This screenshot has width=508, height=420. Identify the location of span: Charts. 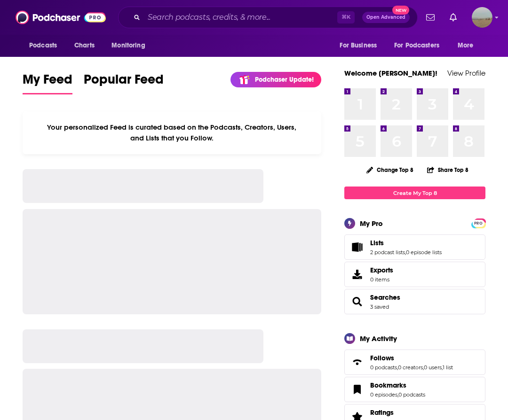
(84, 45).